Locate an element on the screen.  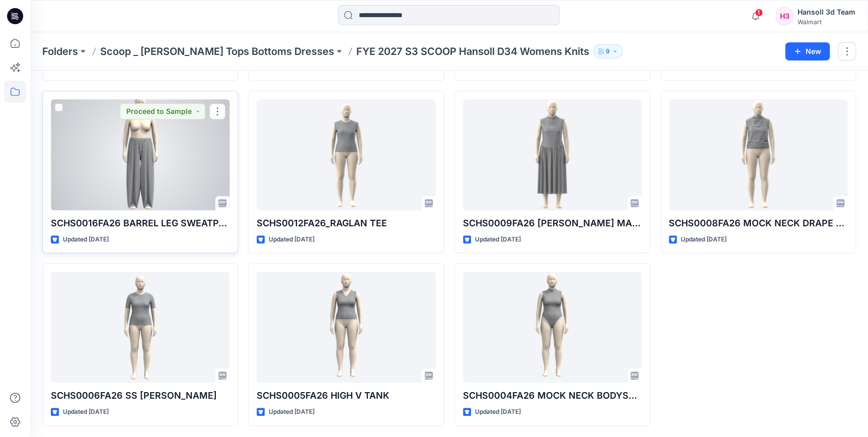
p: SCHS0008FA26 MOCK NECK DRAPE TOP is located at coordinates (758, 223).